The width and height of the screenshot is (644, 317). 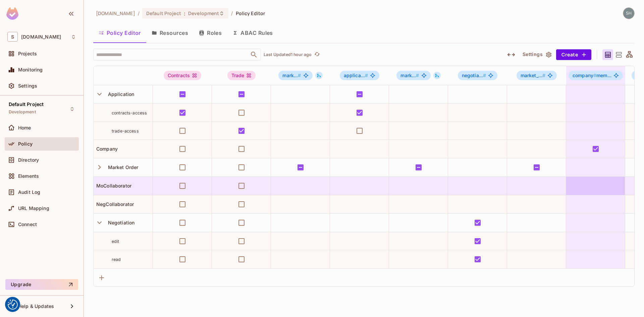 I want to click on span: Workspace: sea.live, so click(x=41, y=37).